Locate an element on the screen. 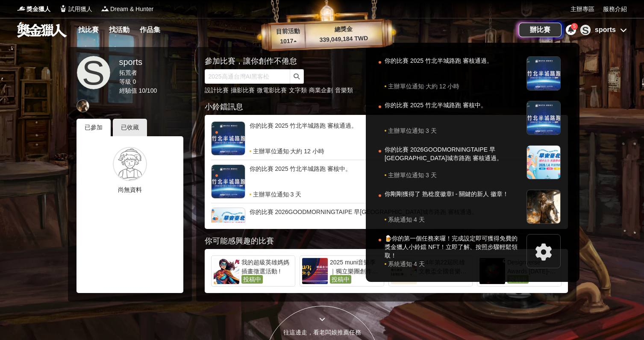 This screenshot has width=644, height=340. span: 5 is located at coordinates (574, 26).